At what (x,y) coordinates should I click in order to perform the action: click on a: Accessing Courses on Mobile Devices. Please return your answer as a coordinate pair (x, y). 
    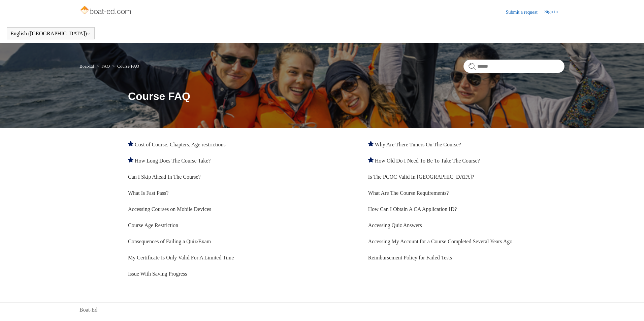
    Looking at the image, I should click on (169, 209).